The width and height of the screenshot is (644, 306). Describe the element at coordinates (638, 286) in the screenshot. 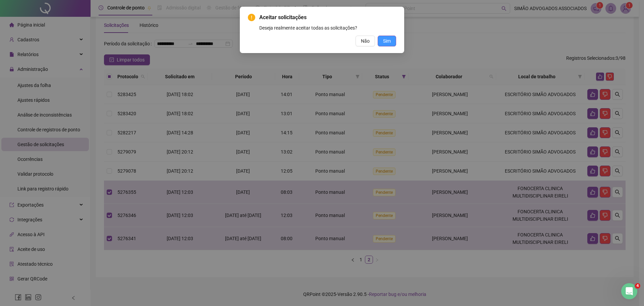

I see `span: 4` at that location.